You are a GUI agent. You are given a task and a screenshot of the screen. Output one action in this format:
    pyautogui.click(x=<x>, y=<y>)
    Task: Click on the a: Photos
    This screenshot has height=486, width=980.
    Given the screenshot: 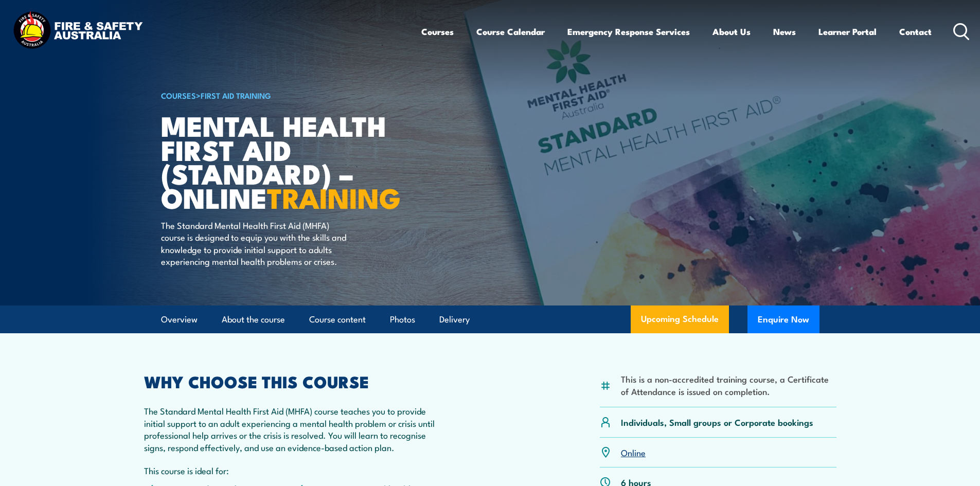 What is the action you would take?
    pyautogui.click(x=402, y=319)
    